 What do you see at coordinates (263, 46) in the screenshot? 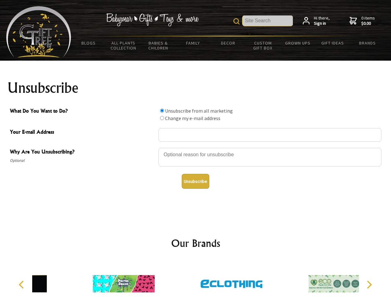
I see `a: Custom Gift Box` at bounding box center [263, 46].